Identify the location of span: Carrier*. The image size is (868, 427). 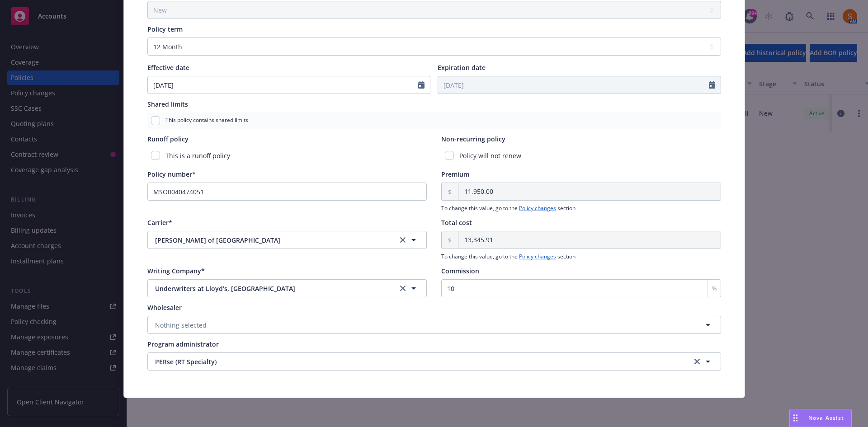
(159, 222).